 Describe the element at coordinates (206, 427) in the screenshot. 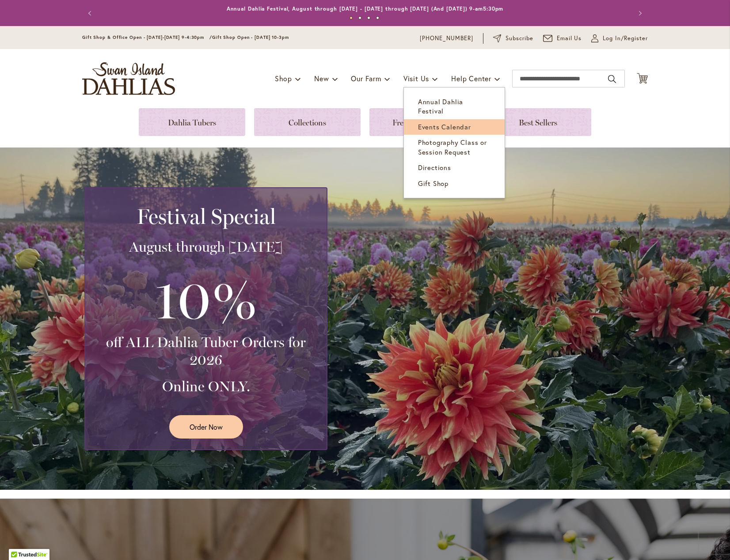

I see `a: Order Now` at that location.